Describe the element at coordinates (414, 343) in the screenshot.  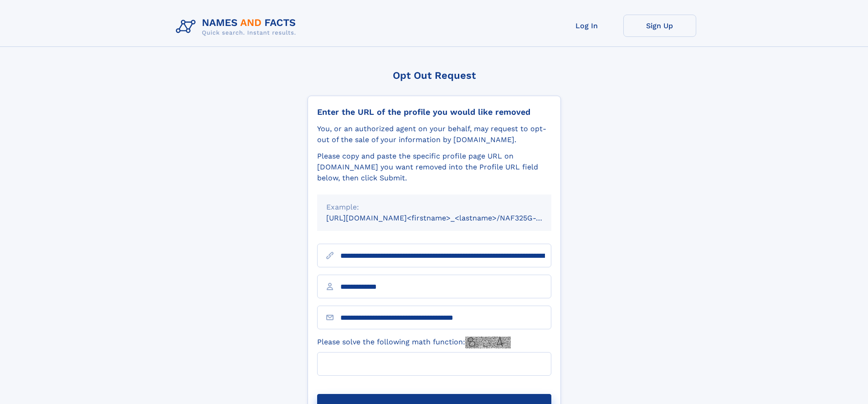
I see `label: Please solve the following math function:` at that location.